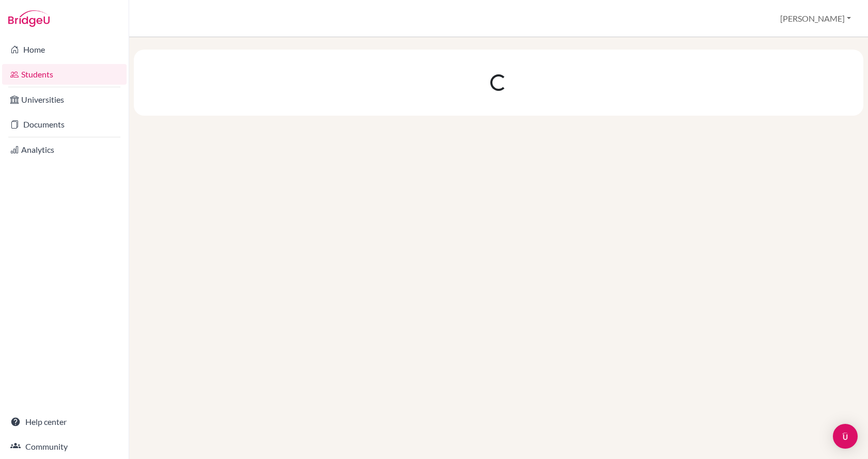 This screenshot has width=868, height=459. I want to click on a: Help center, so click(64, 422).